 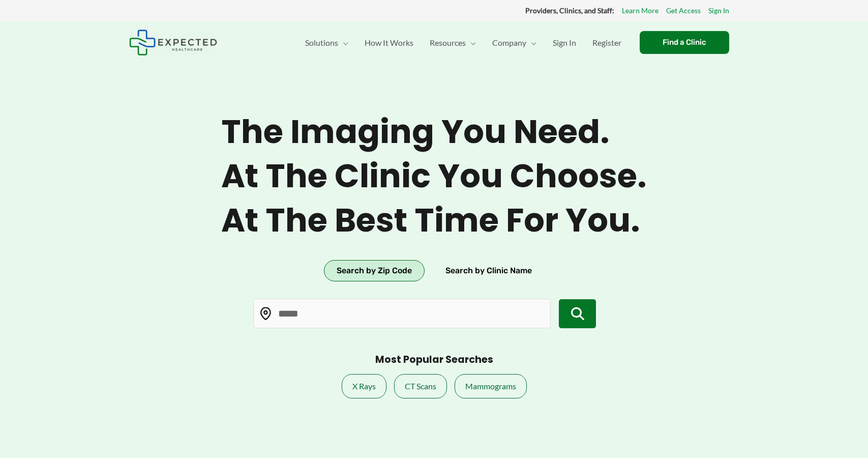 What do you see at coordinates (420, 386) in the screenshot?
I see `a: CT Scans` at bounding box center [420, 386].